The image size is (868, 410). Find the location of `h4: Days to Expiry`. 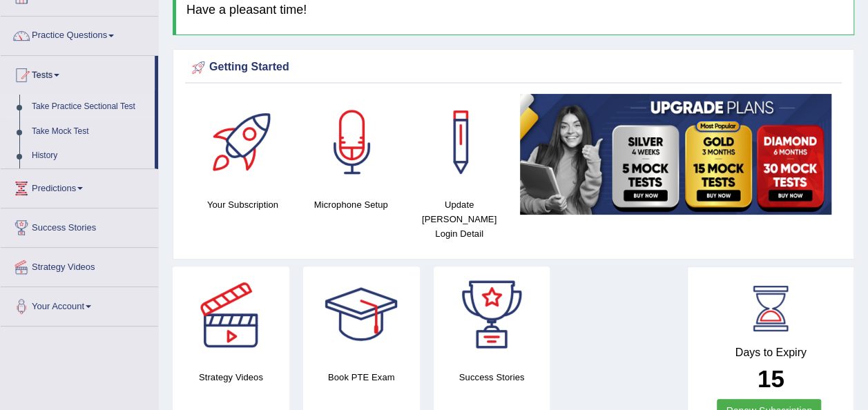

h4: Days to Expiry is located at coordinates (770, 352).